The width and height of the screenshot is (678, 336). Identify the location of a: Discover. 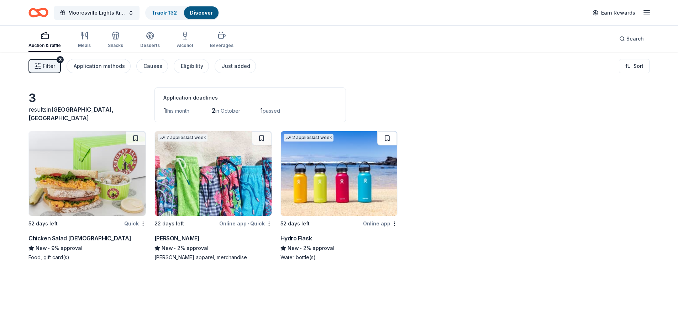
(201, 12).